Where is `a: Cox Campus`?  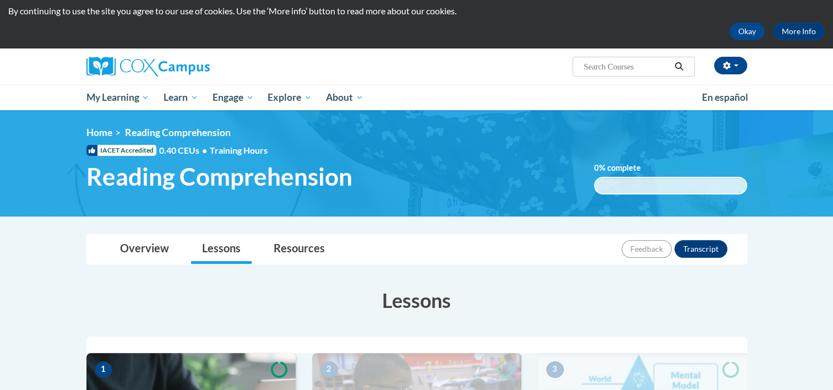 a: Cox Campus is located at coordinates (191, 67).